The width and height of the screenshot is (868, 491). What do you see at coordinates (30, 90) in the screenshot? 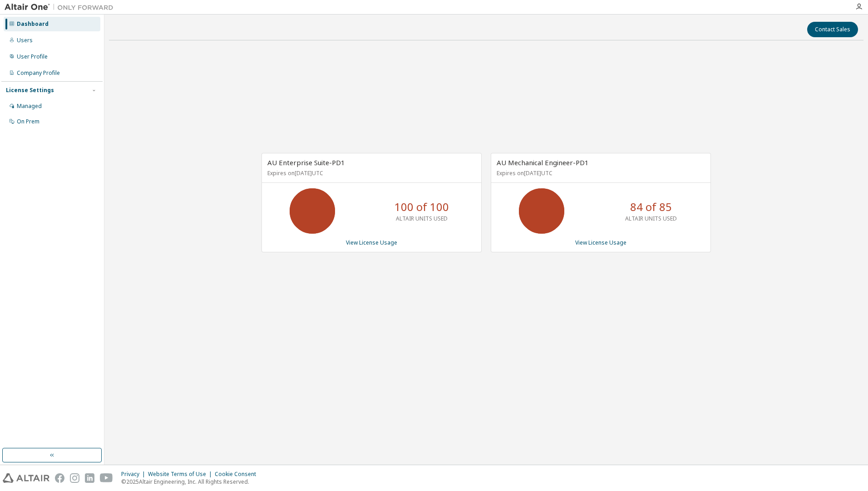
I see `div: License Settings` at bounding box center [30, 90].